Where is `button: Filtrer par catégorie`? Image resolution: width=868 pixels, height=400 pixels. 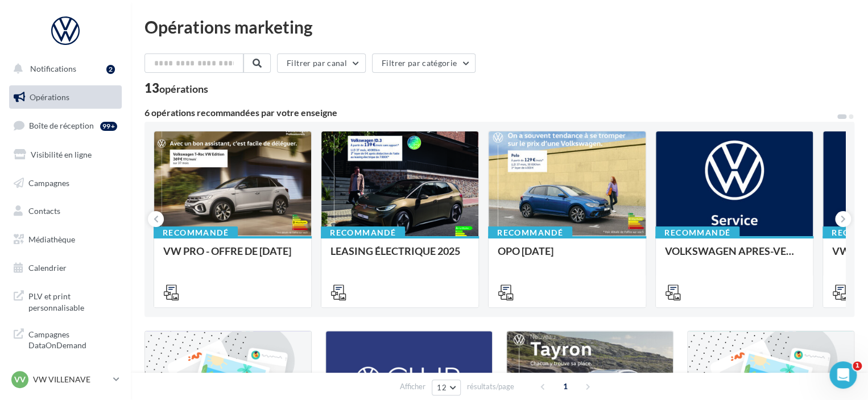 button: Filtrer par catégorie is located at coordinates (424, 63).